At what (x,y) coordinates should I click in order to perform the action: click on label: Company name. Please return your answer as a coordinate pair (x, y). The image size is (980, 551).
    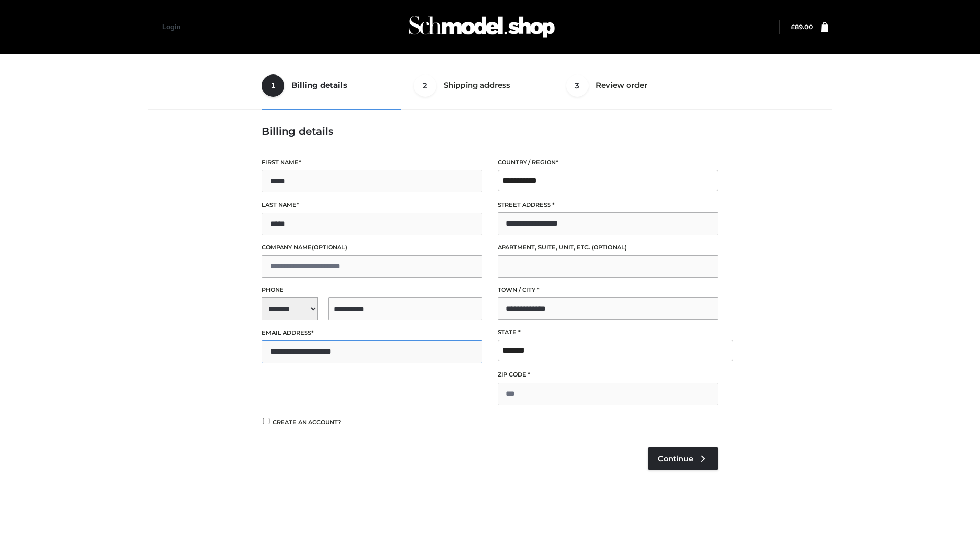
    Looking at the image, I should click on (372, 247).